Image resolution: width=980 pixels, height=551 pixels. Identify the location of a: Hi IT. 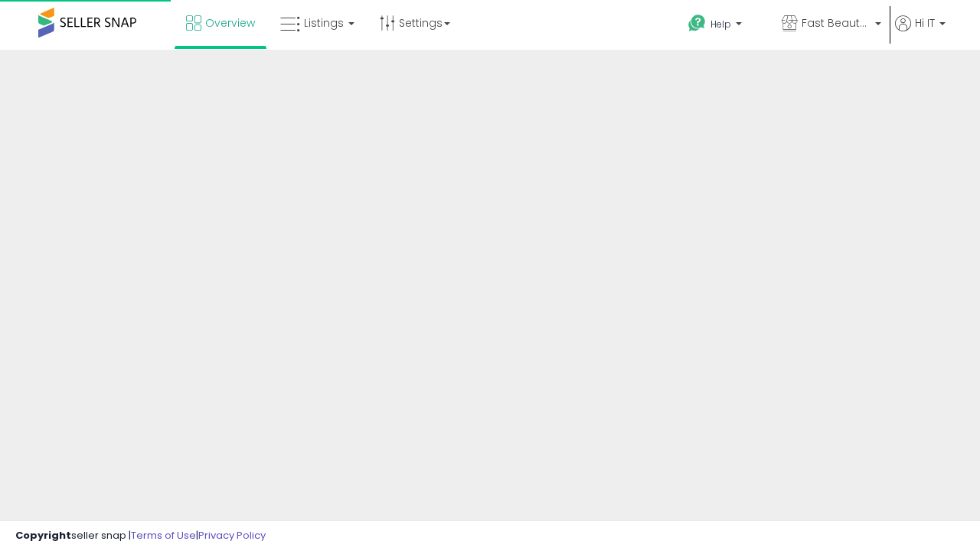
(920, 32).